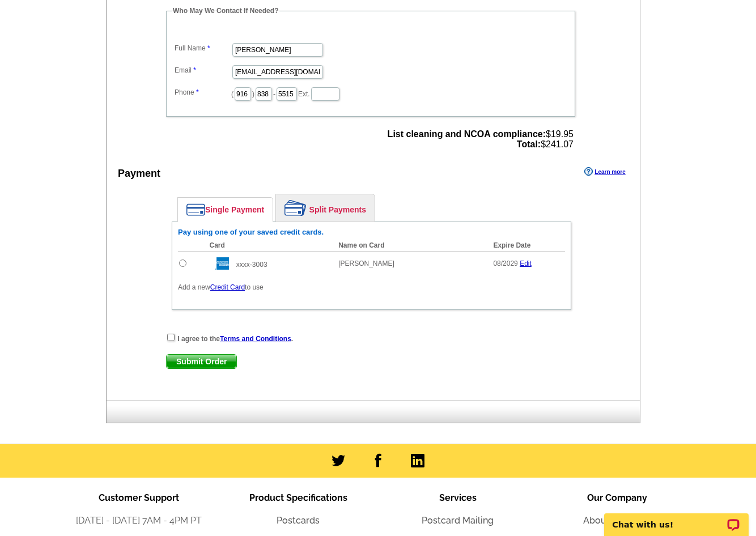 The image size is (756, 536). What do you see at coordinates (298, 520) in the screenshot?
I see `a: Postcards` at bounding box center [298, 520].